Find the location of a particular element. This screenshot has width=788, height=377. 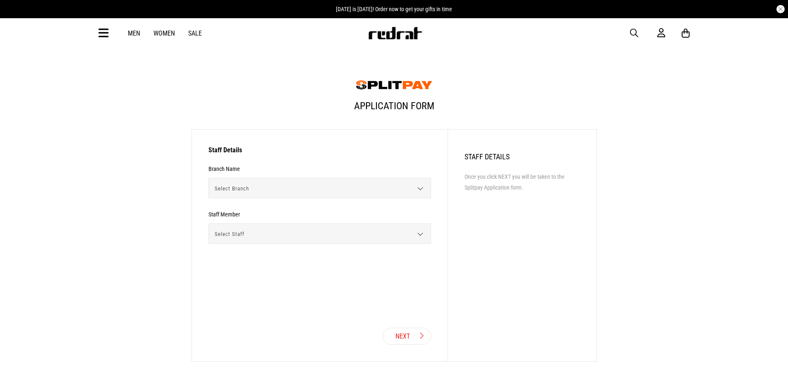

img: Redrat logo is located at coordinates (395, 33).